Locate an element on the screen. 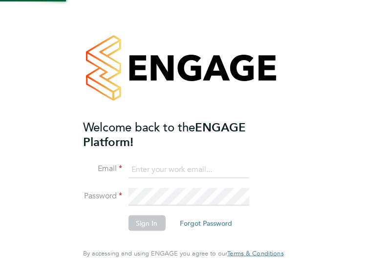  span: By accessing and using ENGAGE you agree to our is located at coordinates (183, 253).